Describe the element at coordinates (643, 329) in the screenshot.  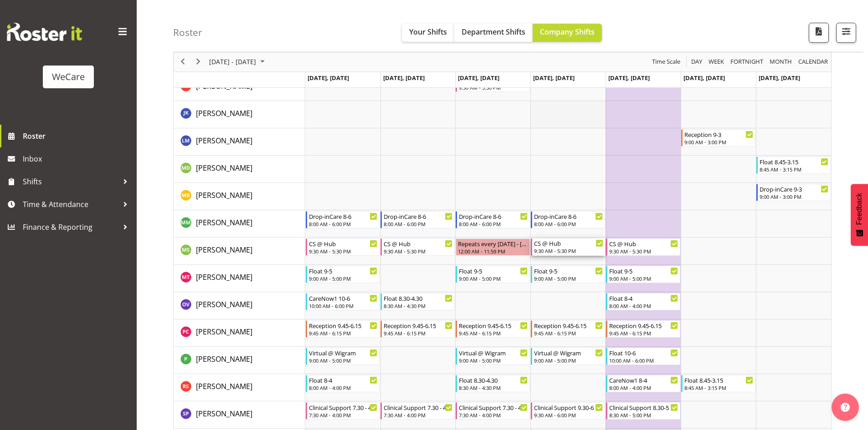
I see `div: Penny Clyne-Moffat"s event - Reception 9.45-6.15 Begin From Friday, October 24, 2025 at 9:45:00 A...` at that location.